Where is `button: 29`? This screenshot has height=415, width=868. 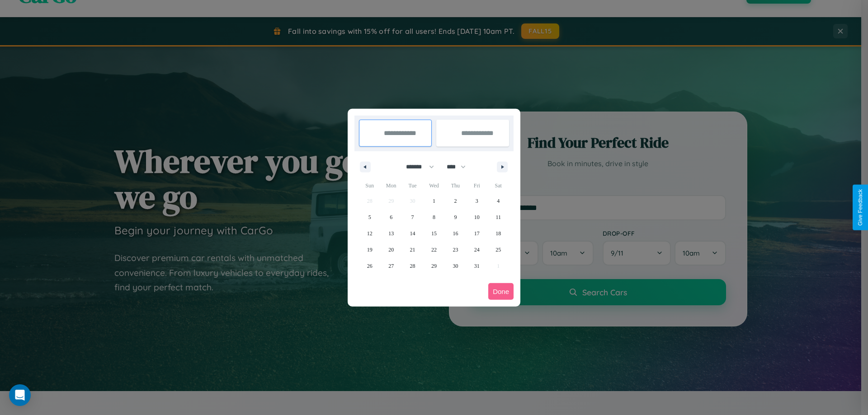
button: 29 is located at coordinates (434, 266).